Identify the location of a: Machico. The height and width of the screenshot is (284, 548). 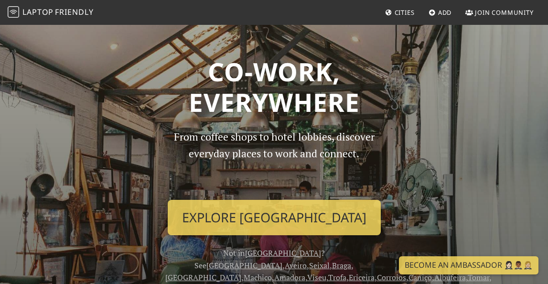
(257, 277).